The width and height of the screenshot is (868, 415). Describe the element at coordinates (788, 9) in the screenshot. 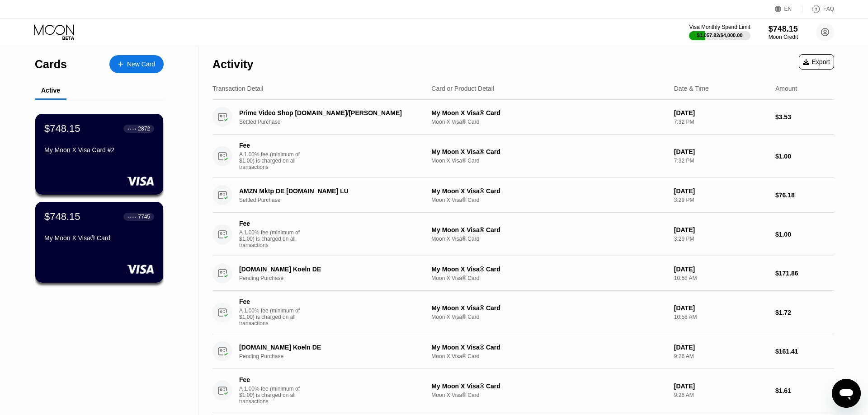

I see `div: EN` at that location.